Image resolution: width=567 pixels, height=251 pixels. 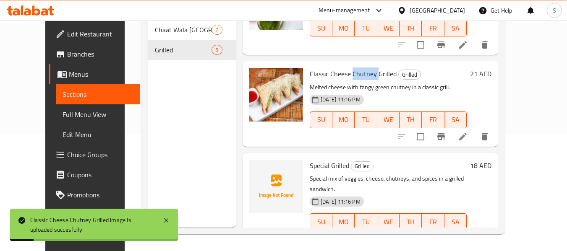 What do you see at coordinates (100, 175) in the screenshot?
I see `span: Coupons` at bounding box center [100, 175].